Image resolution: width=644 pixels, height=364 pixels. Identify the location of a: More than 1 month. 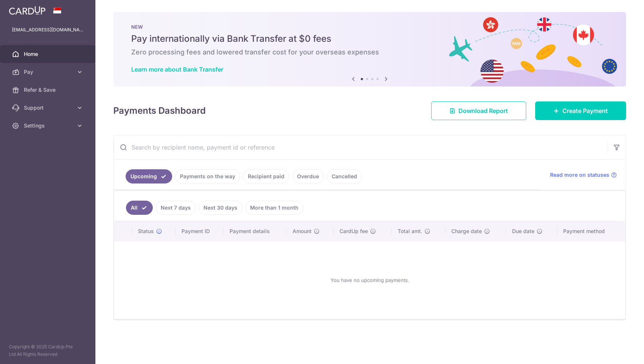
(274, 208).